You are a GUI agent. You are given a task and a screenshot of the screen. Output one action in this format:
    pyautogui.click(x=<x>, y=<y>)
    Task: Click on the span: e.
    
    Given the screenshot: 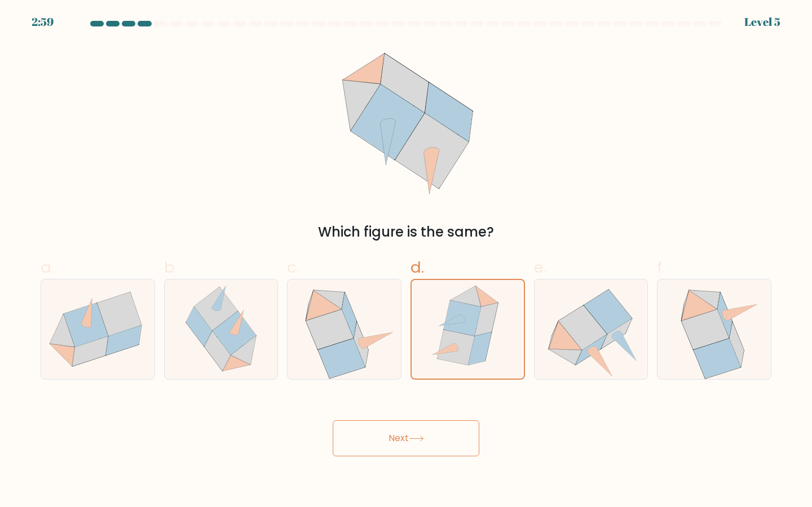 What is the action you would take?
    pyautogui.click(x=540, y=267)
    